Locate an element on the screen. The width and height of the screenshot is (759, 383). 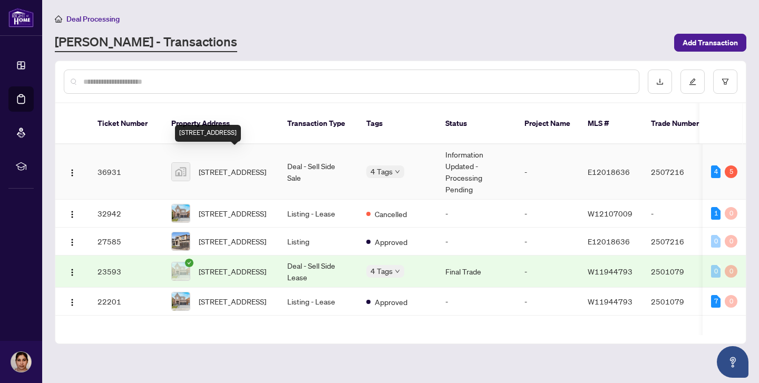
img: Profile Icon is located at coordinates (21, 362).